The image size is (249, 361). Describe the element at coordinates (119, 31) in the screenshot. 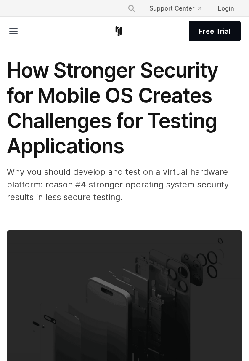

I see `a: Corellium Home` at that location.